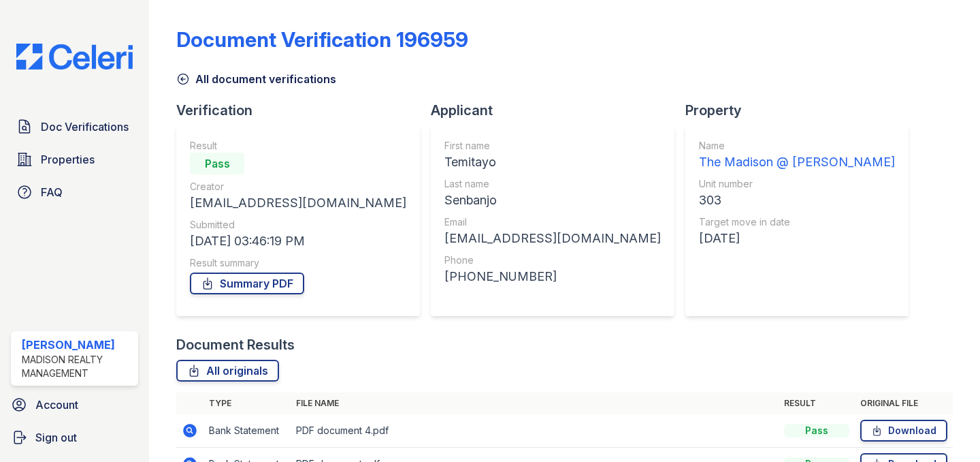 The height and width of the screenshot is (462, 980). Describe the element at coordinates (558, 111) in the screenshot. I see `div: Applicant` at that location.